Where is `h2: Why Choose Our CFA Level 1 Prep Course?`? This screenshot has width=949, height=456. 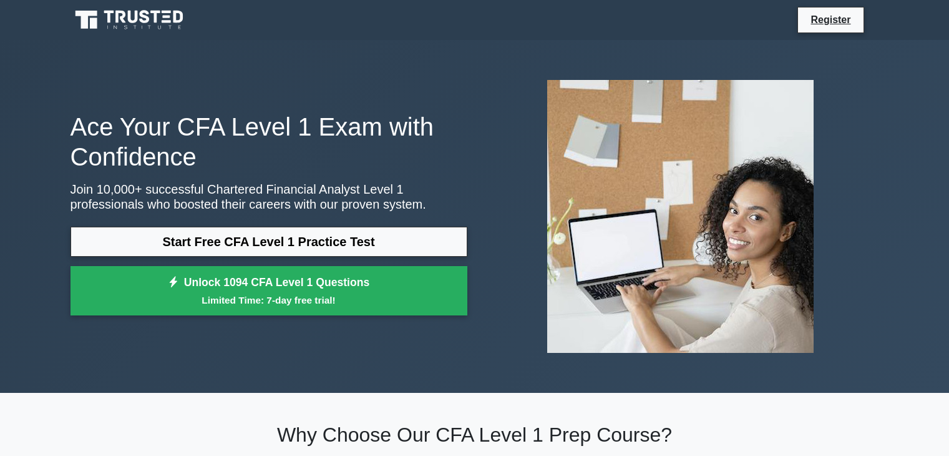
h2: Why Choose Our CFA Level 1 Prep Course? is located at coordinates (475, 434).